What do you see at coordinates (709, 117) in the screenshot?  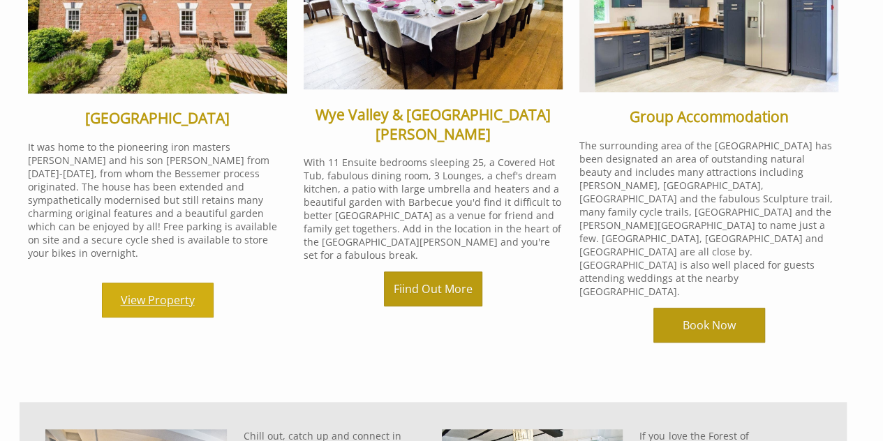 I see `h2: Group Accommodation` at bounding box center [709, 117].